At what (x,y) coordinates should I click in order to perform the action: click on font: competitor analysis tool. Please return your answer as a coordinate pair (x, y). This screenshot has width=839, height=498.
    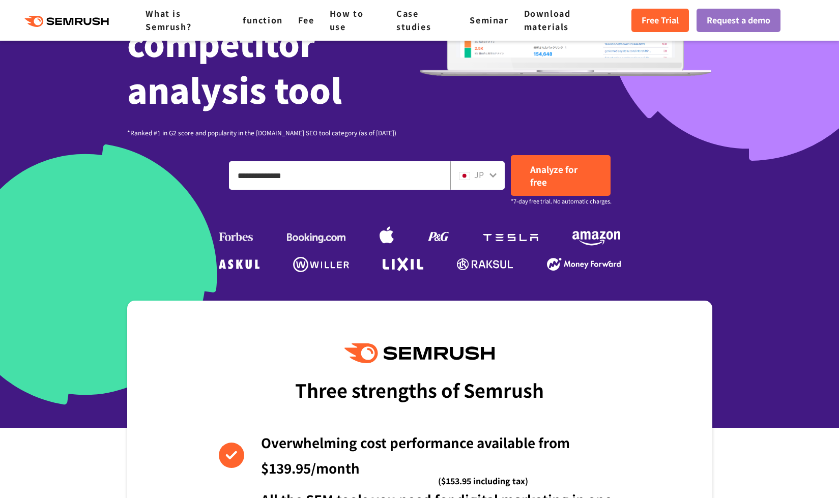
    Looking at the image, I should click on (234, 66).